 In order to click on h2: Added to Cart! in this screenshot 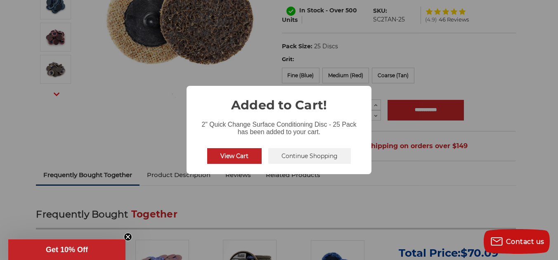, I will do `click(279, 100)`.